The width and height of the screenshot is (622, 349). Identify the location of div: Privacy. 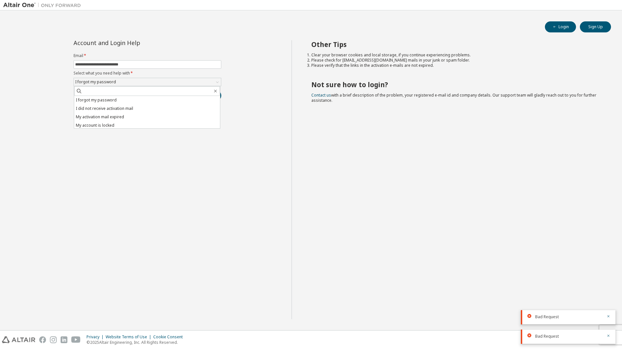
(96, 337).